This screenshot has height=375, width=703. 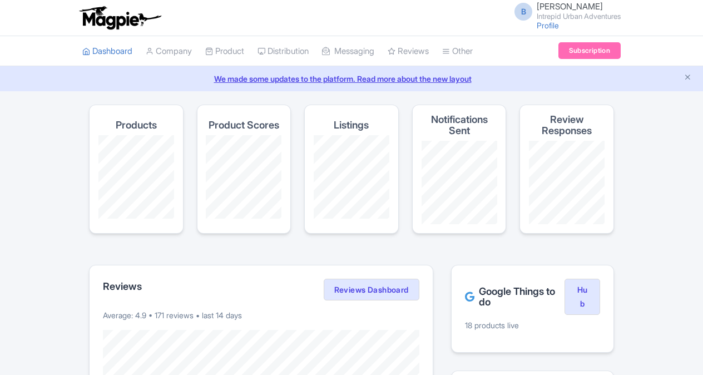 What do you see at coordinates (225, 51) in the screenshot?
I see `a: Product` at bounding box center [225, 51].